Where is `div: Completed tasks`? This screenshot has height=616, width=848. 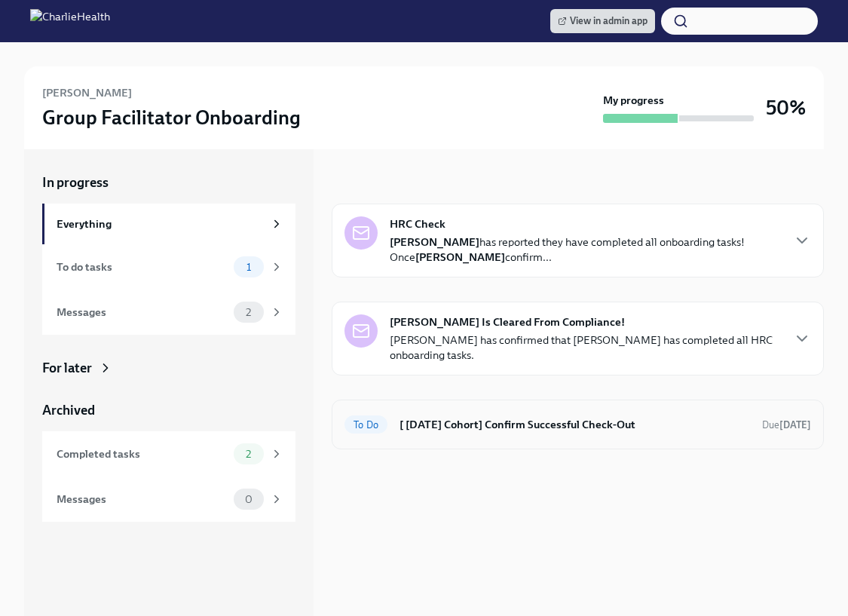 div: Completed tasks is located at coordinates (141, 454).